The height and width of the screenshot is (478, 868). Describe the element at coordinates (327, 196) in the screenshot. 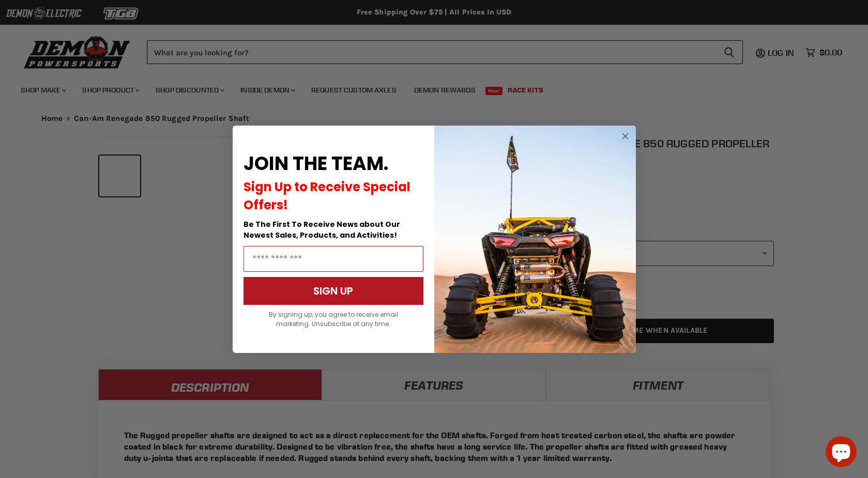

I see `span: Sign Up to Receive Special Offers!` at that location.